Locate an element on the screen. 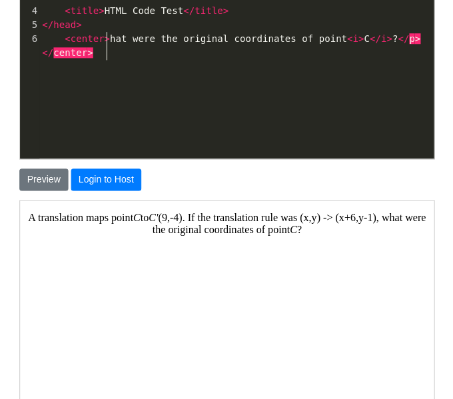 This screenshot has width=453, height=399. button: Preview is located at coordinates (44, 181).